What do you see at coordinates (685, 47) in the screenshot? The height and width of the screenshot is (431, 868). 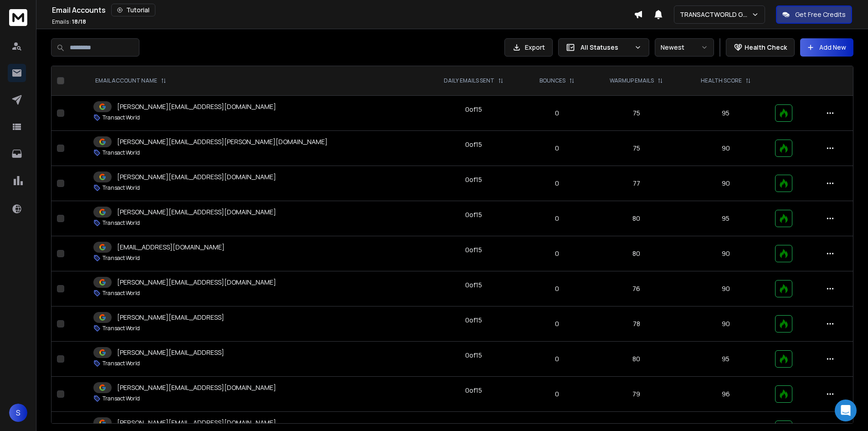 I see `button: Newest` at bounding box center [685, 47].